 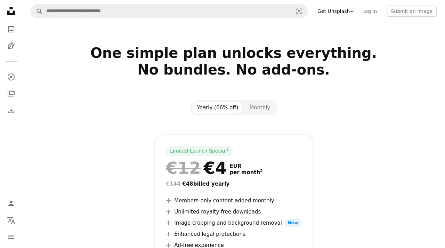 What do you see at coordinates (293, 223) in the screenshot?
I see `span: New` at bounding box center [293, 223].